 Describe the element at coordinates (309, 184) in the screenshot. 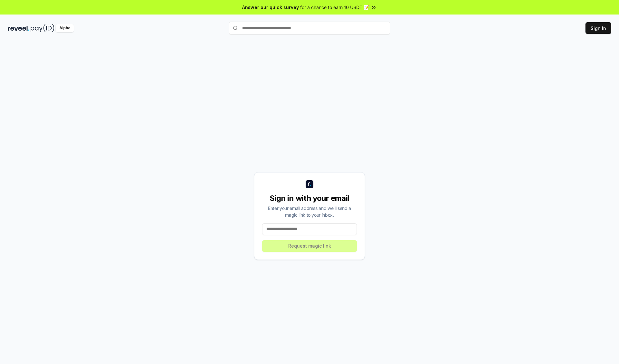

I see `img: logo_small` at that location.